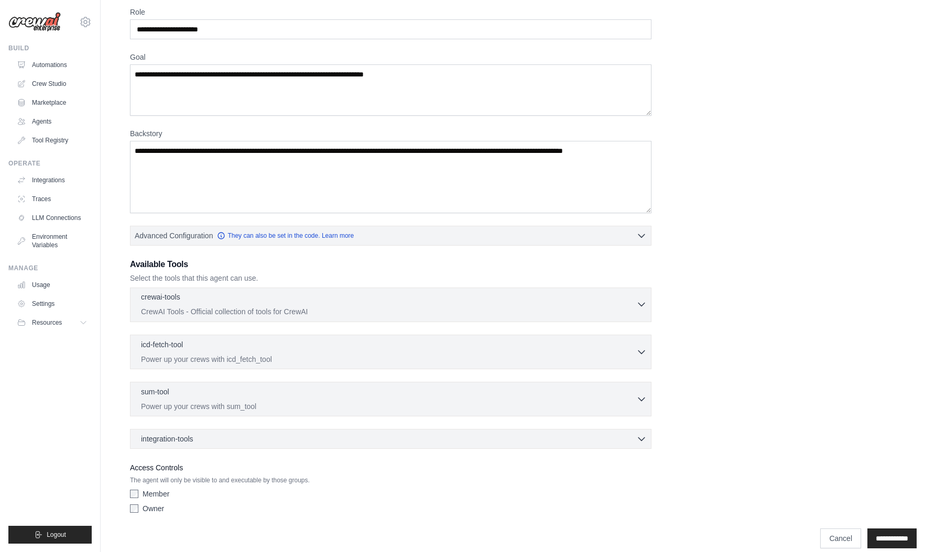 The width and height of the screenshot is (946, 552). Describe the element at coordinates (47, 323) in the screenshot. I see `span: Resources` at that location.